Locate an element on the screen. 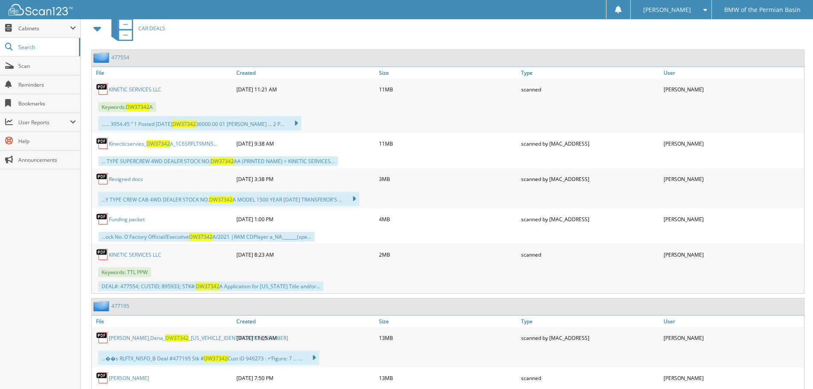 The image size is (813, 389). span: Cabinets is located at coordinates (44, 28).